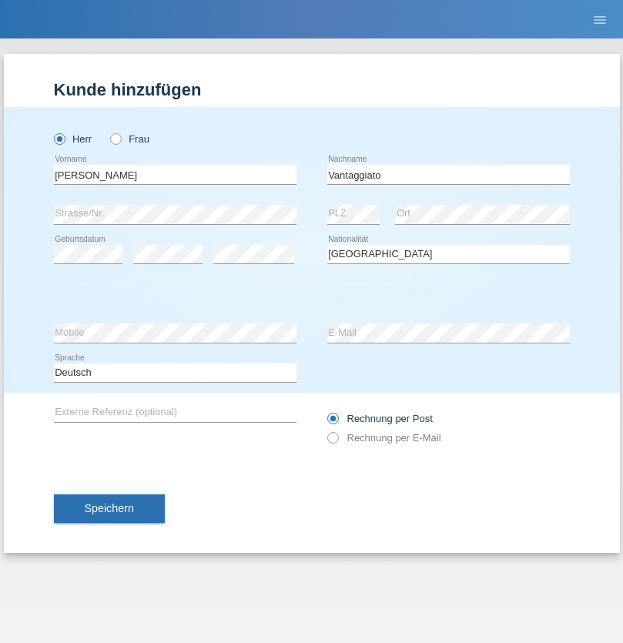 Image resolution: width=623 pixels, height=643 pixels. I want to click on input: Frau, so click(115, 138).